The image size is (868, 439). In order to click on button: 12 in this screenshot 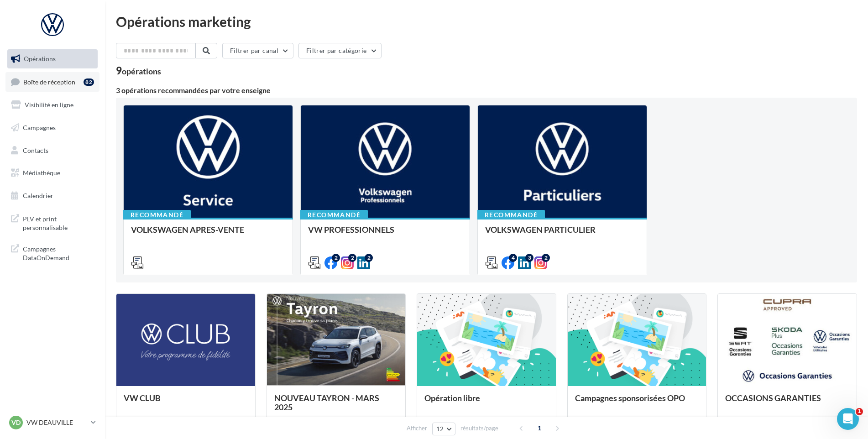, I will do `click(443, 429)`.